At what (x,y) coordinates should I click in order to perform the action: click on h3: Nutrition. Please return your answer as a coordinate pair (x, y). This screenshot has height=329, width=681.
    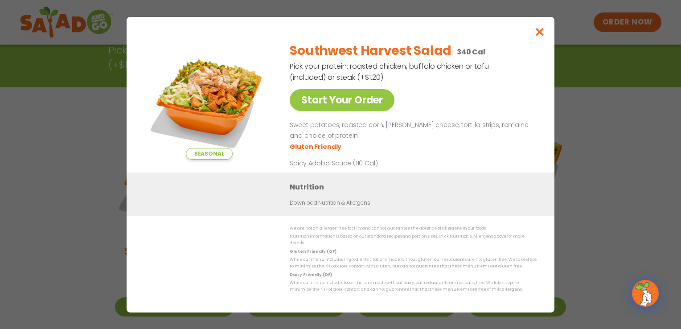
    Looking at the image, I should click on (415, 186).